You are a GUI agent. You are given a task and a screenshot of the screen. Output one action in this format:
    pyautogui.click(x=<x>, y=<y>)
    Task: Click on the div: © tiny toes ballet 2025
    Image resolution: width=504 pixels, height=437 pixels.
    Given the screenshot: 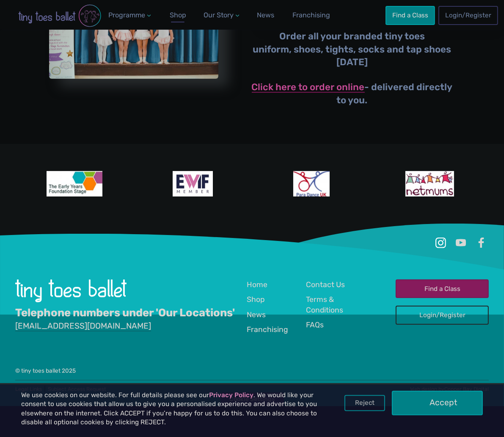 What is the action you would take?
    pyautogui.click(x=252, y=370)
    